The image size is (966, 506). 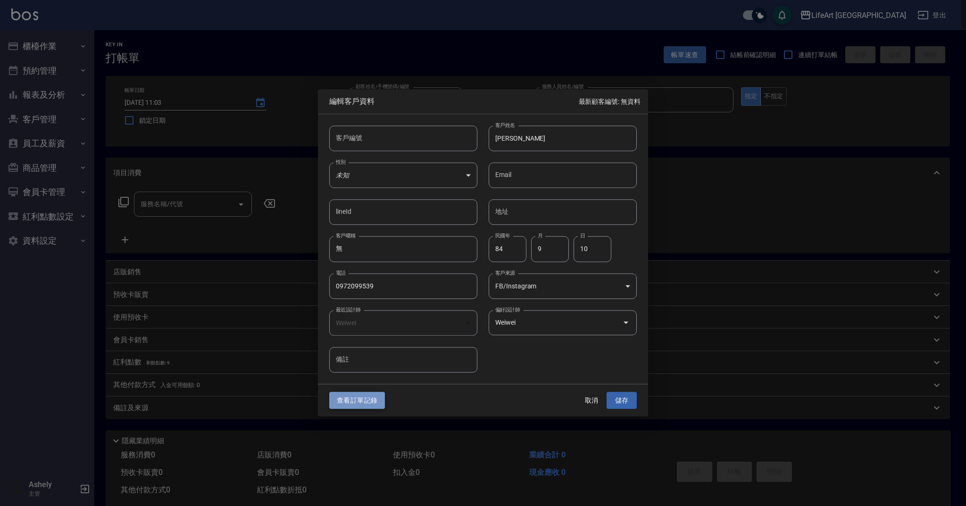 What do you see at coordinates (505, 125) in the screenshot?
I see `label: 客戶姓名` at bounding box center [505, 125].